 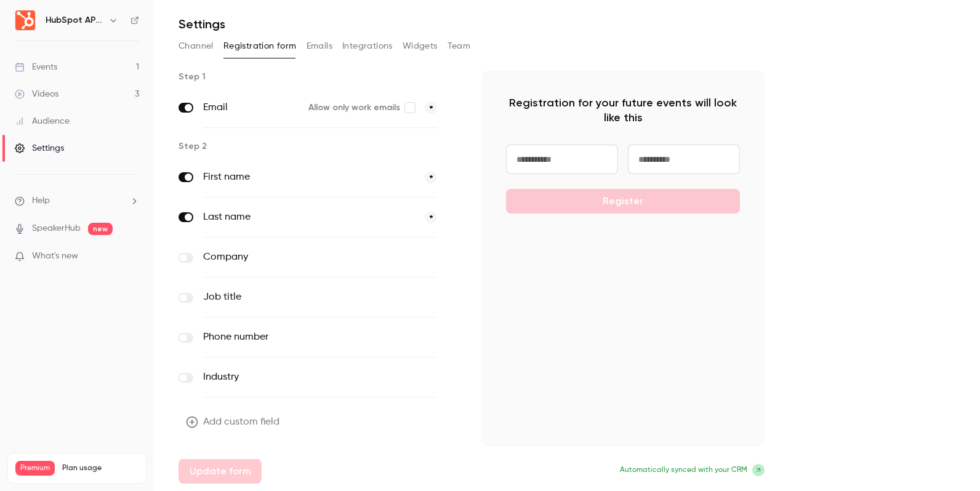 What do you see at coordinates (250, 108) in the screenshot?
I see `label: Email` at bounding box center [250, 108].